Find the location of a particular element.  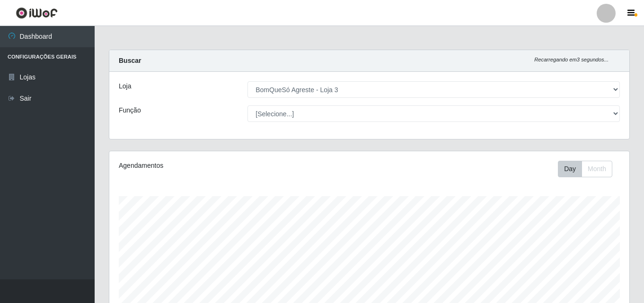

button: Day is located at coordinates (570, 169).